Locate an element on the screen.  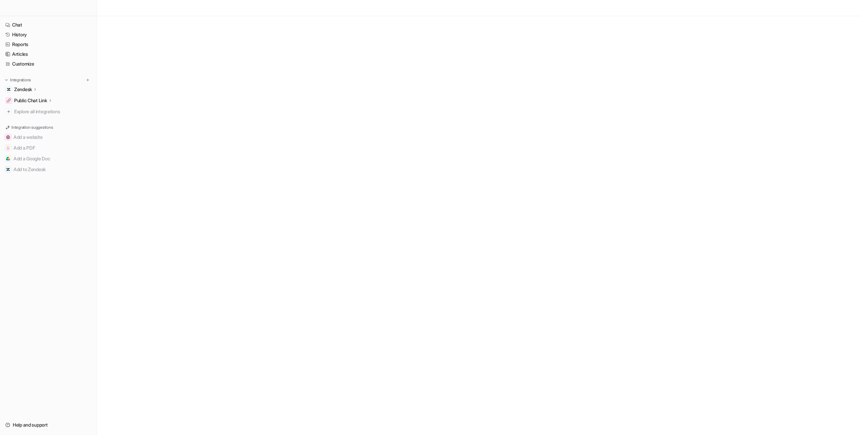
a: Customize is located at coordinates (48, 64).